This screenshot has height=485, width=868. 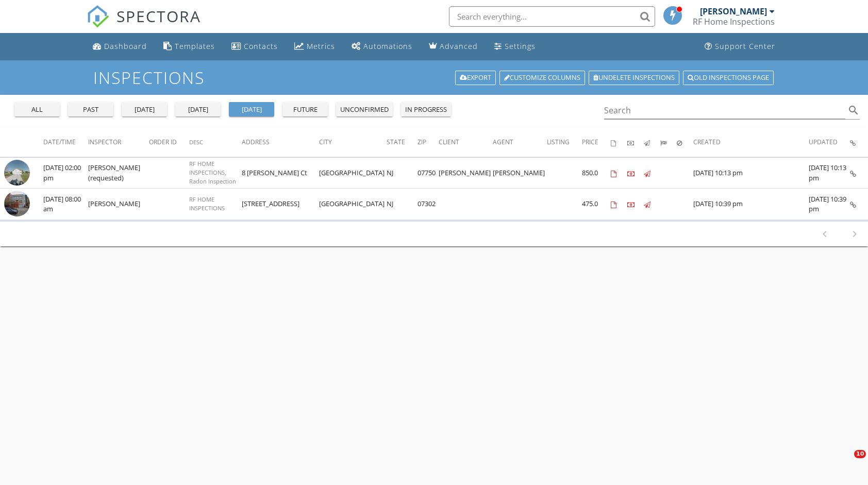 I want to click on th: Agent: Not sorted., so click(x=519, y=143).